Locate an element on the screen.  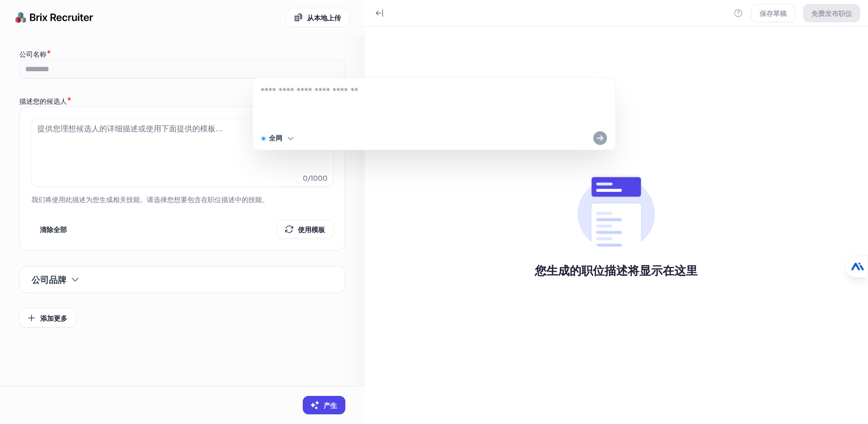
font: 描述您的候选人 is located at coordinates (43, 101).